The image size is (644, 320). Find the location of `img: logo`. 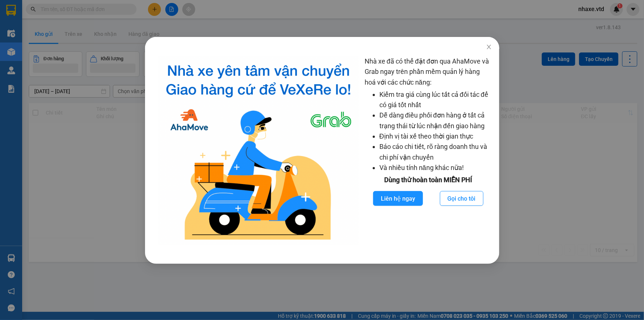

img: logo is located at coordinates (258, 151).